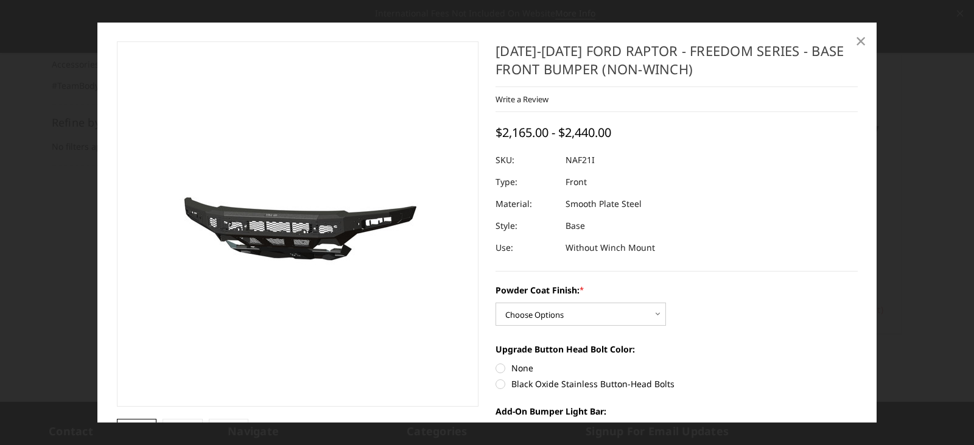 The image size is (974, 445). I want to click on dd: Without Winch Mount, so click(610, 248).